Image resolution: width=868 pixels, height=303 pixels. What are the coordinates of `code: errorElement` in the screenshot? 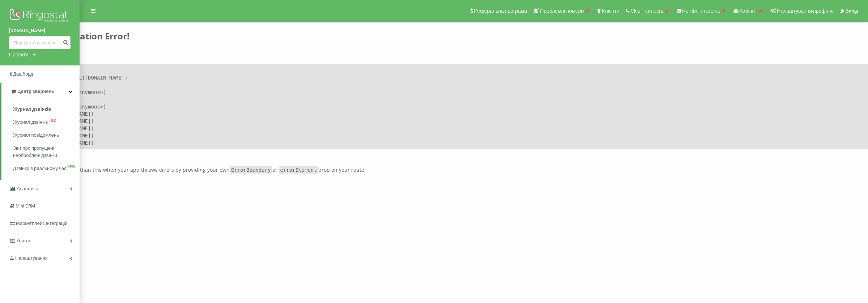 It's located at (299, 170).